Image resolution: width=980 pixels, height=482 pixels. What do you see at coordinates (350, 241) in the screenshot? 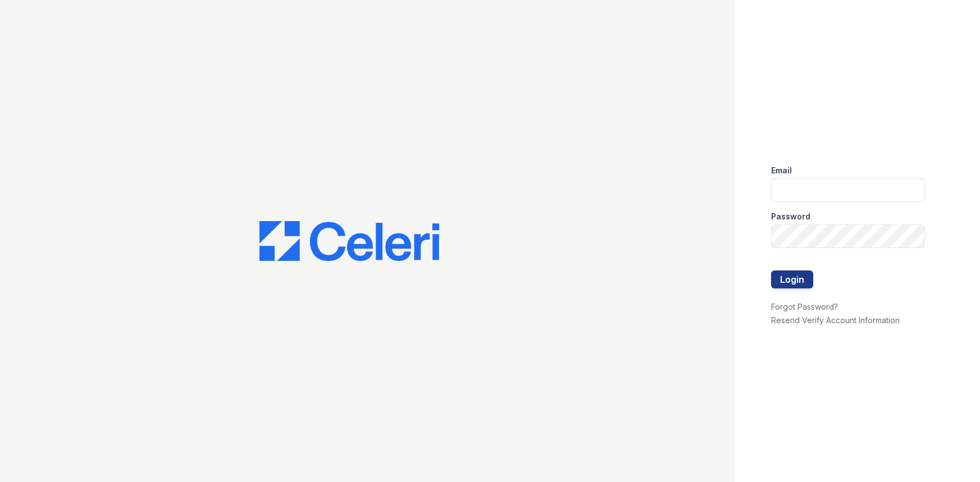
I see `img: CE_Logo_Blue-a8612792a0a2168367f1c8372b55b34899dd931a85d93a1a3d3e32e68fde9ad4.png` at bounding box center [350, 241].